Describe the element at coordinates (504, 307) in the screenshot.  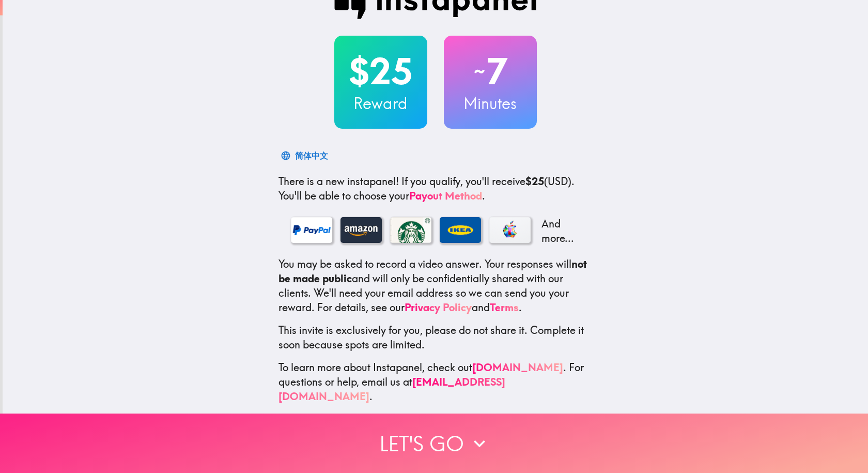
I see `a: Terms` at that location.